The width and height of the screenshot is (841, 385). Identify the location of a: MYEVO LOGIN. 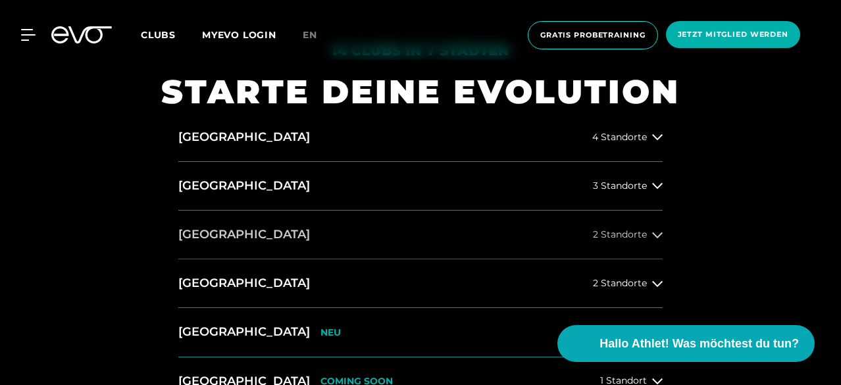
(239, 35).